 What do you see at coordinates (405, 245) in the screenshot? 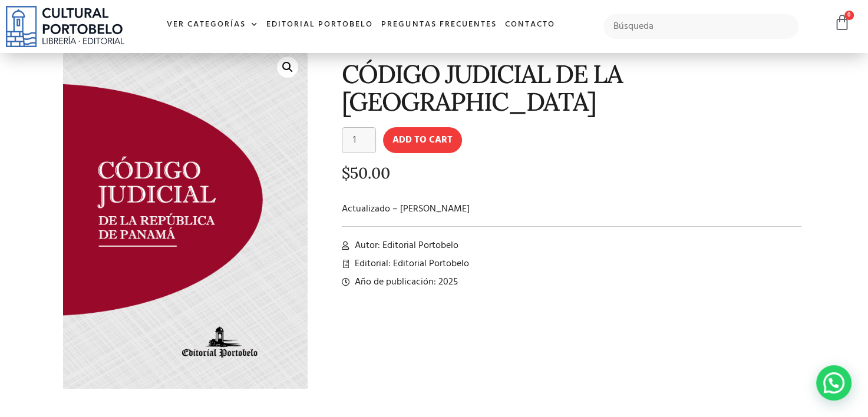
I see `span: Autor: Editorial Portobelo` at bounding box center [405, 245].